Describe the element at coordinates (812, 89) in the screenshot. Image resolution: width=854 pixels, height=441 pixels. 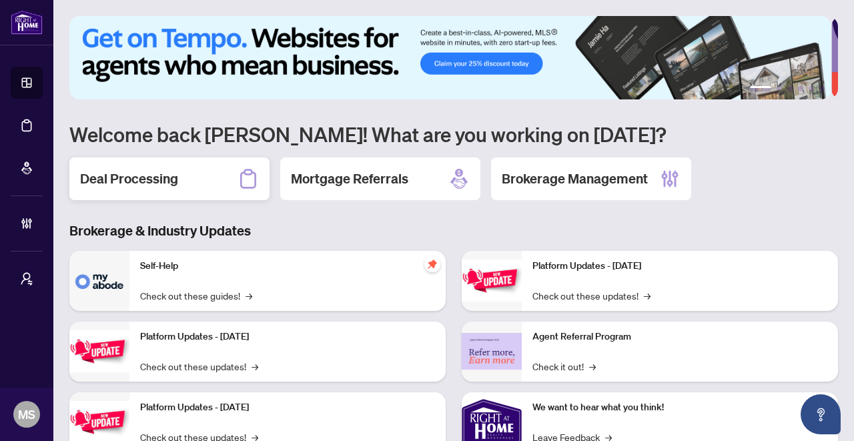
I see `button: 5` at that location.